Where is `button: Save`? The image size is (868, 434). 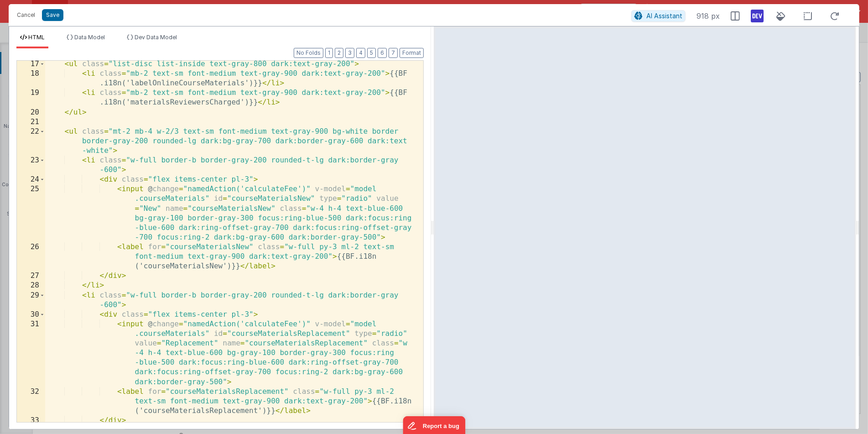 button: Save is located at coordinates (53, 15).